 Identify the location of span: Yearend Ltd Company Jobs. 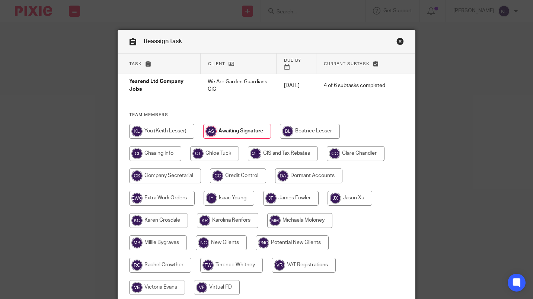
(156, 86).